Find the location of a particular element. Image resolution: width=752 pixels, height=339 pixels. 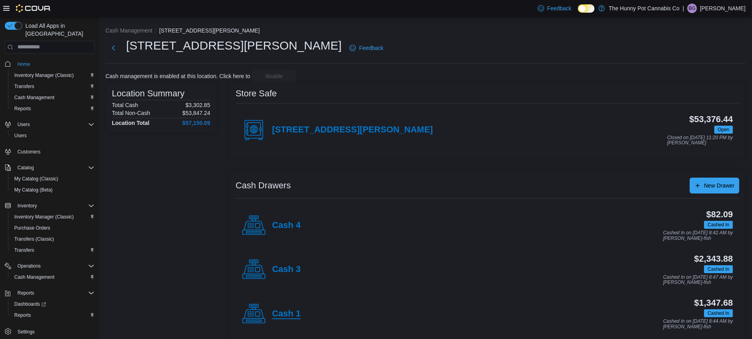

h4: Location Total is located at coordinates (130, 123).